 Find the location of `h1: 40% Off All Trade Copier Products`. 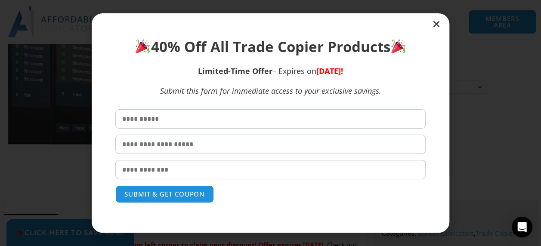

h1: 40% Off All Trade Copier Products is located at coordinates (270, 47).